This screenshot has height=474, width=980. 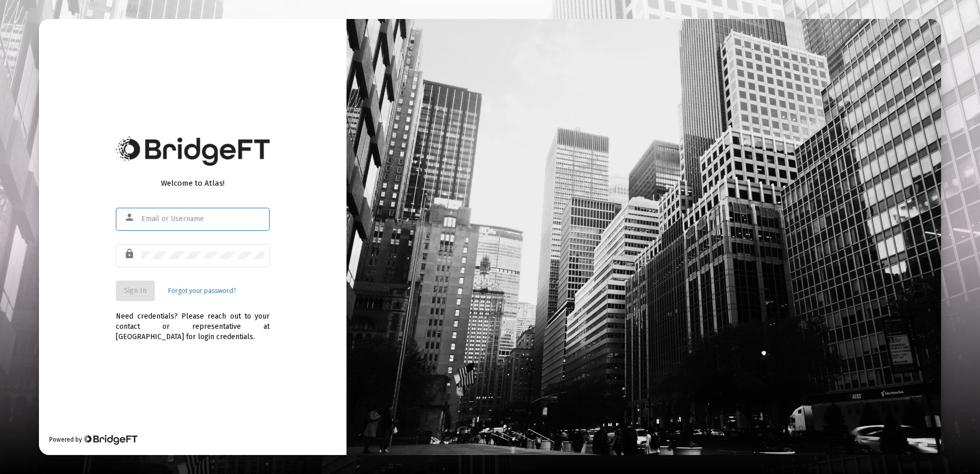 I want to click on div: Powered by, so click(x=92, y=440).